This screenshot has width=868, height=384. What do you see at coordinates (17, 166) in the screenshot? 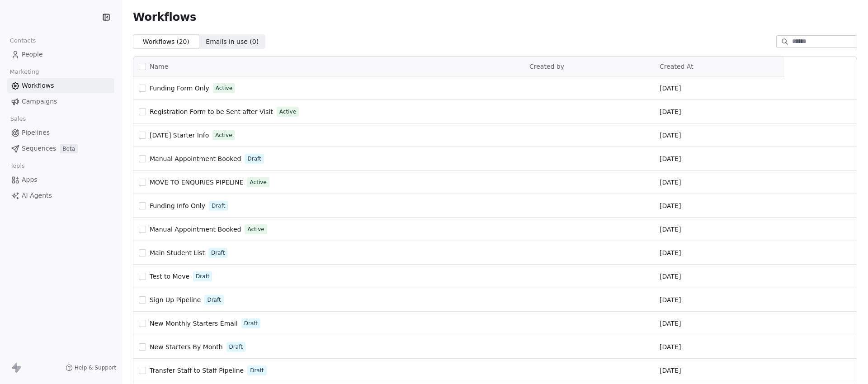
I see `span: Tools` at bounding box center [17, 166].